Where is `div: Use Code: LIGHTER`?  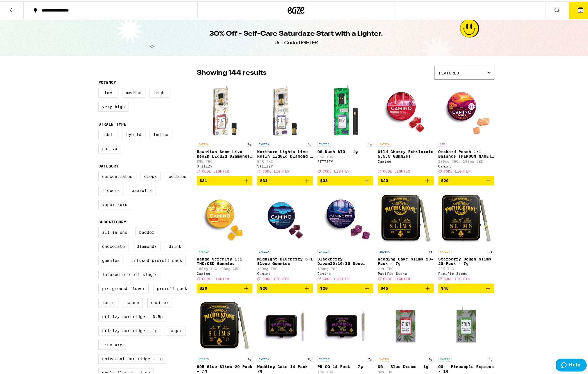
div: Use Code: LIGHTER is located at coordinates (296, 42).